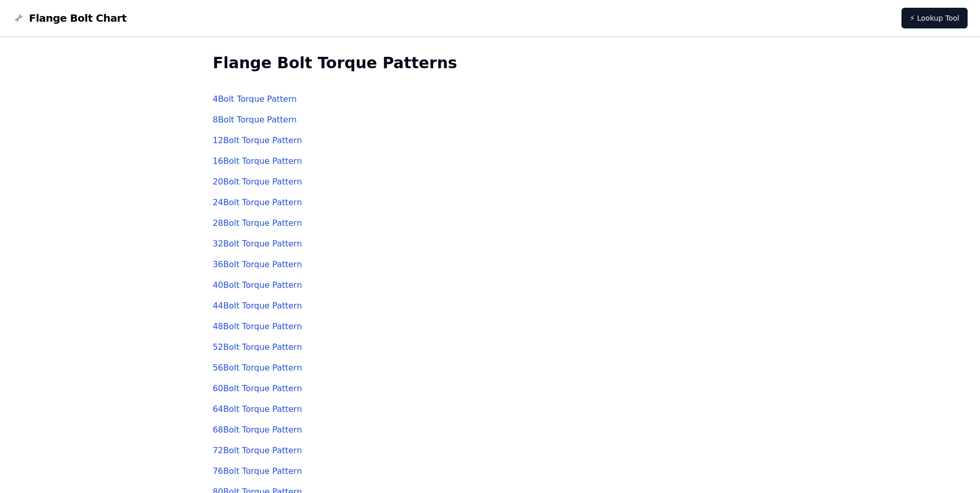  I want to click on a: 48Bolt Torque Pattern, so click(258, 326).